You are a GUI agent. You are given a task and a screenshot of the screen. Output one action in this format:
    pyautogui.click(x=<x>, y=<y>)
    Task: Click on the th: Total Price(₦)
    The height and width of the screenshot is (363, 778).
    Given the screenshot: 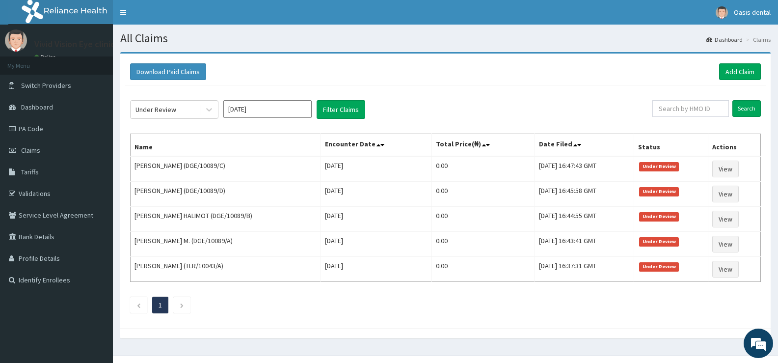 What is the action you would take?
    pyautogui.click(x=483, y=145)
    